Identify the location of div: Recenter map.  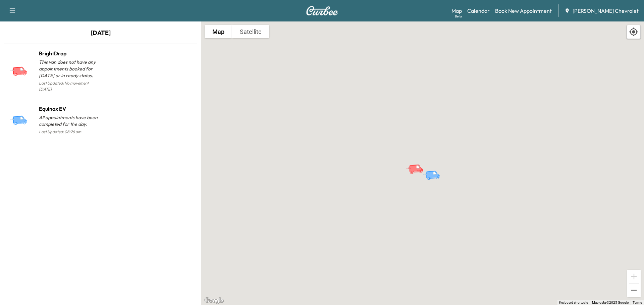
(634, 32).